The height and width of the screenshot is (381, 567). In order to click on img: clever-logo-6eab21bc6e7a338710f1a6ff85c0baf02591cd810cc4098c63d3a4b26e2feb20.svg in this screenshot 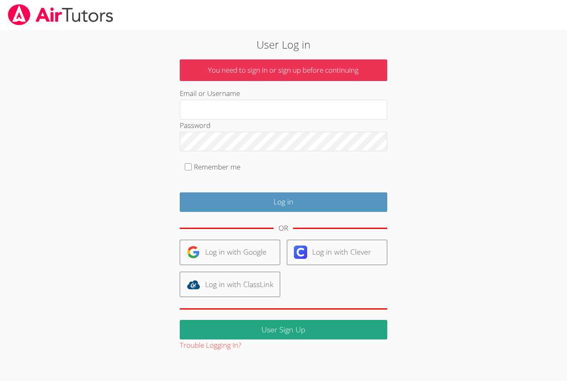, I will do `click(301, 252)`.